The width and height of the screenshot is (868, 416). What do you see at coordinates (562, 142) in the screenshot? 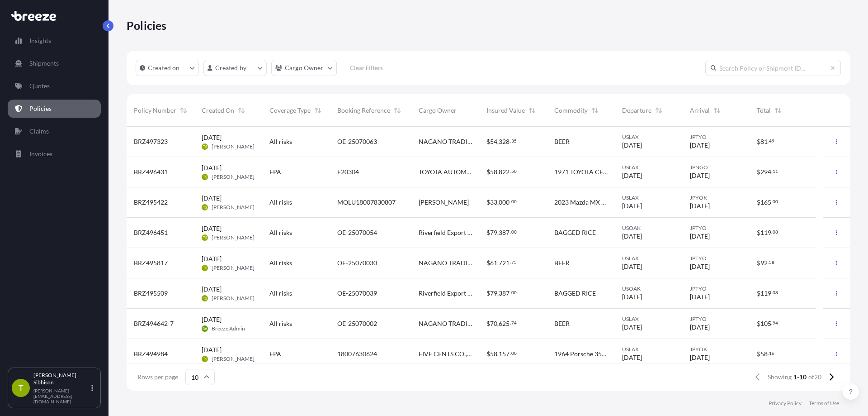
I see `span: BEER` at bounding box center [562, 142].